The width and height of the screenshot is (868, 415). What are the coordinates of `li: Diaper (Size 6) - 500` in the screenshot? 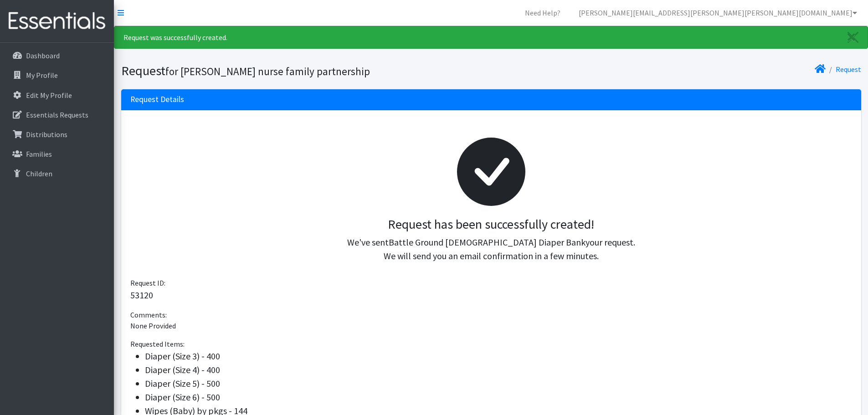 It's located at (498, 397).